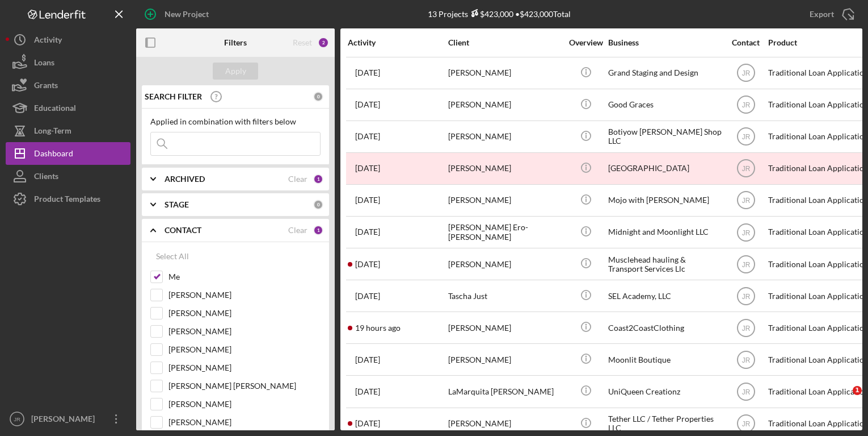 This screenshot has width=868, height=436. I want to click on div: Client, so click(505, 43).